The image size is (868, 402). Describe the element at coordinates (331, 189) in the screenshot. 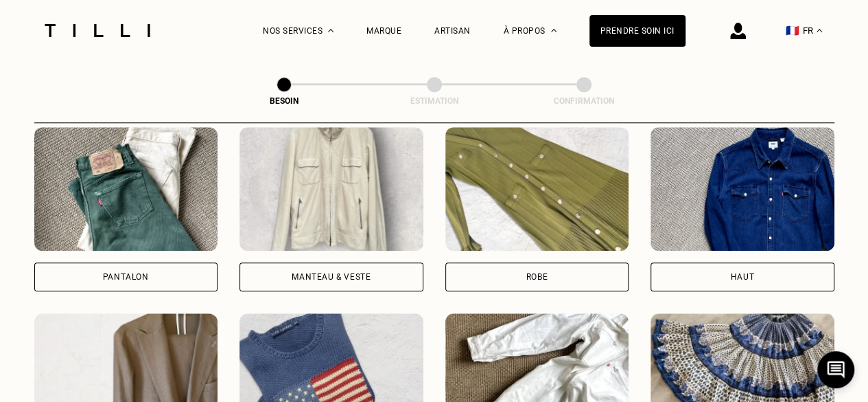

I see `img: Tilli retouche votre Manteau & Veste` at that location.